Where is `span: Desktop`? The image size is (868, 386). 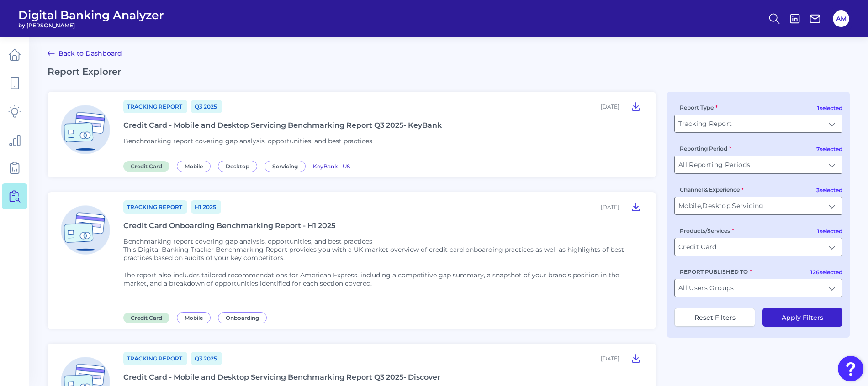 span: Desktop is located at coordinates (238, 166).